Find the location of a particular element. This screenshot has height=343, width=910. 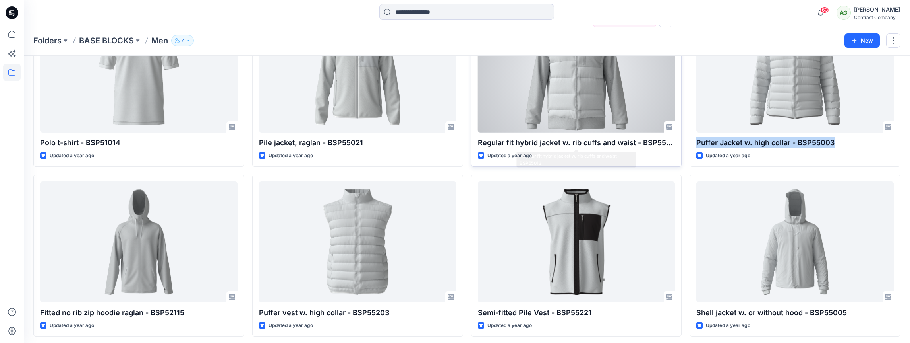

span: 63 is located at coordinates (825, 10).